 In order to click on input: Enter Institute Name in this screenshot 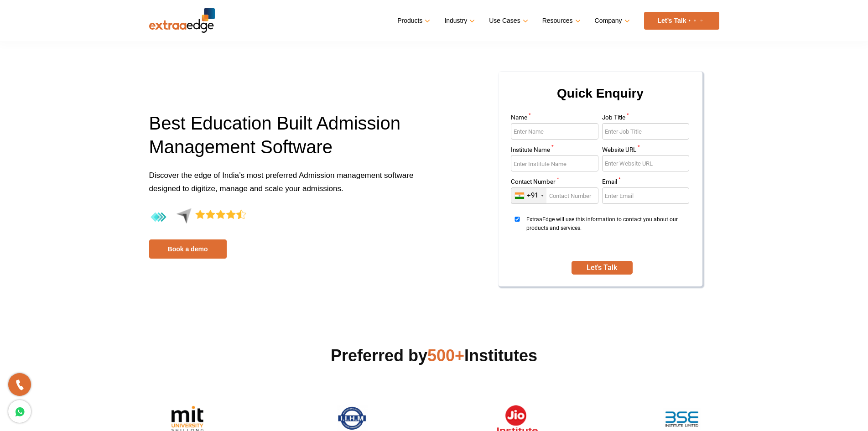, I will do `click(555, 163)`.